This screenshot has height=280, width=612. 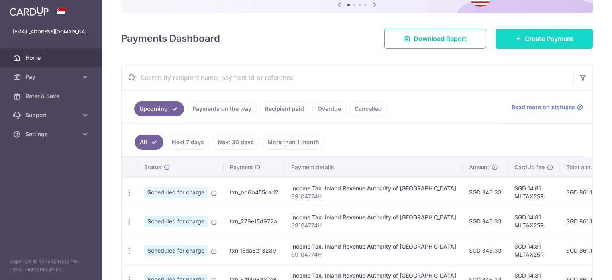 I want to click on a: Recipient paid, so click(x=285, y=109).